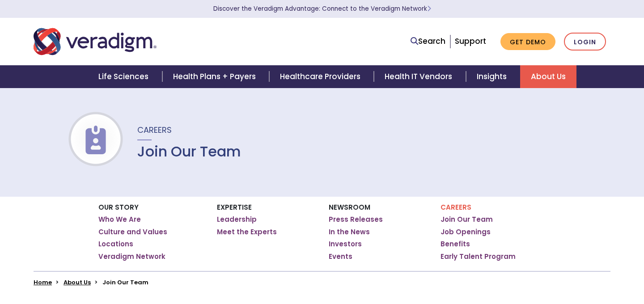 This screenshot has height=304, width=644. I want to click on a: Locations, so click(116, 244).